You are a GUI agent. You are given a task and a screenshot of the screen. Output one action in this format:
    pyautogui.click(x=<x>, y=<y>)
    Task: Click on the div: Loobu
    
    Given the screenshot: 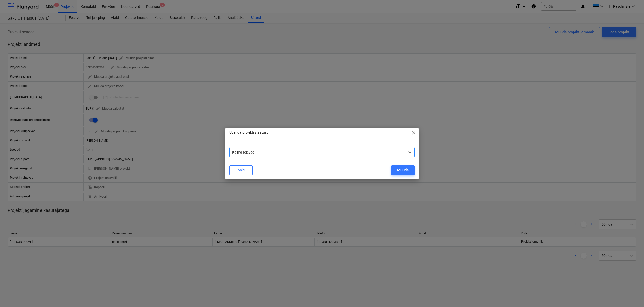 What is the action you would take?
    pyautogui.click(x=241, y=170)
    